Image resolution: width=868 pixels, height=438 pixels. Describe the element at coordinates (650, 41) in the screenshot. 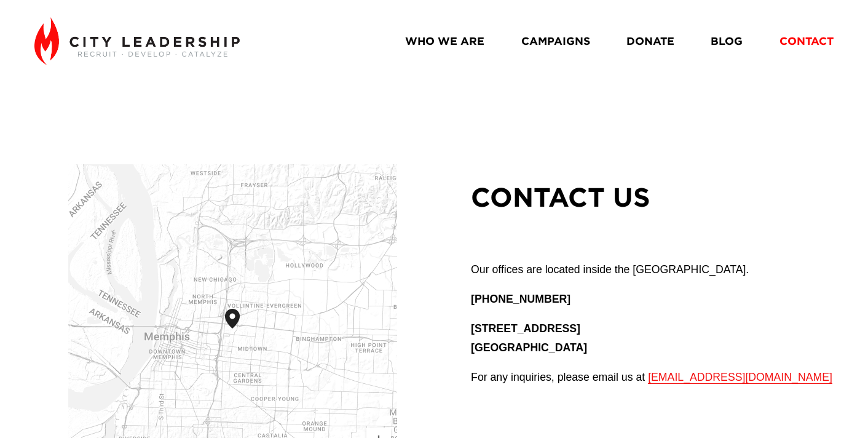

I see `a: DONATE` at that location.